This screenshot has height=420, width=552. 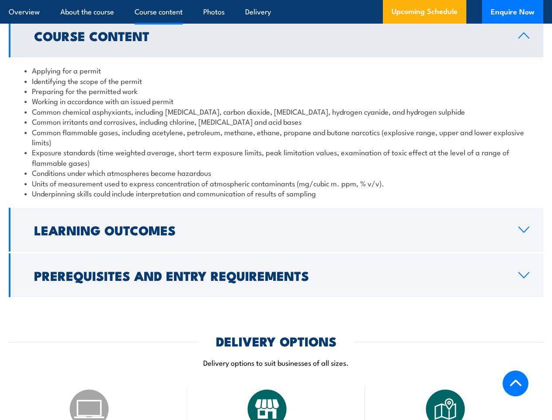 What do you see at coordinates (276, 183) in the screenshot?
I see `li: Units of measurement used to express concentration of atmospheric contaminants (mg/cubic m. ppm, ...` at bounding box center [276, 183].